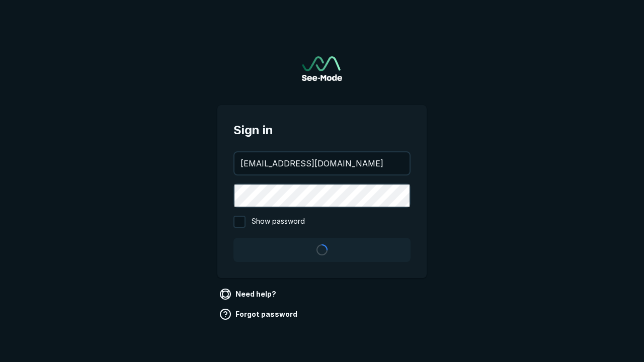  What do you see at coordinates (322, 164) in the screenshot?
I see `input: your@email.com` at bounding box center [322, 164].